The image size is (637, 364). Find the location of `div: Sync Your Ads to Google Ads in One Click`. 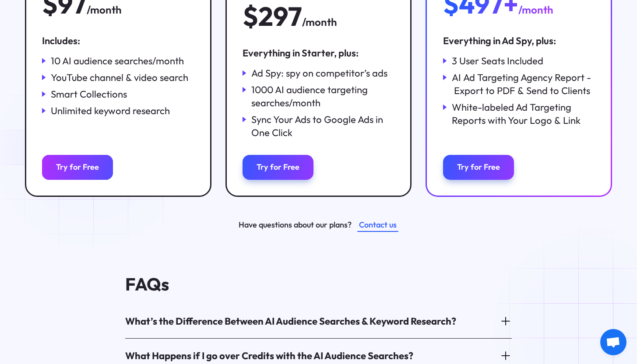

div: Sync Your Ads to Google Ads in One Click is located at coordinates (323, 126).